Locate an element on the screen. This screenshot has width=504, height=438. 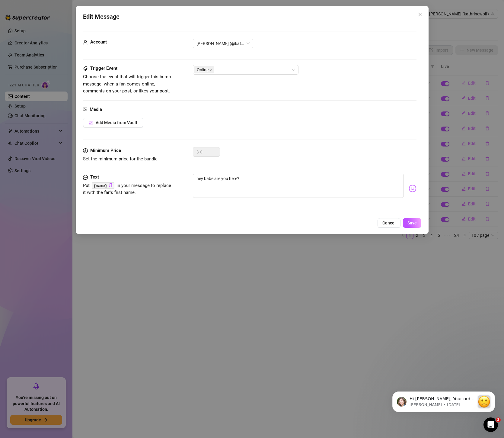
code: {name} is located at coordinates (103, 185).